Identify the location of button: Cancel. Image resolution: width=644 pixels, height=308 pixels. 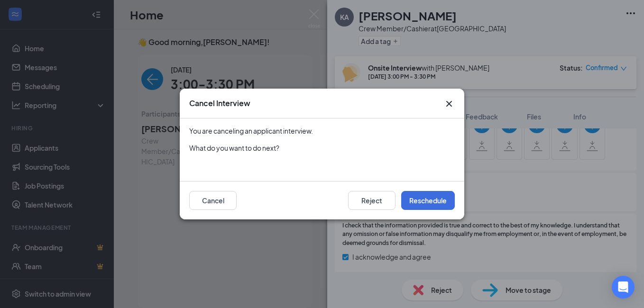
(213, 201).